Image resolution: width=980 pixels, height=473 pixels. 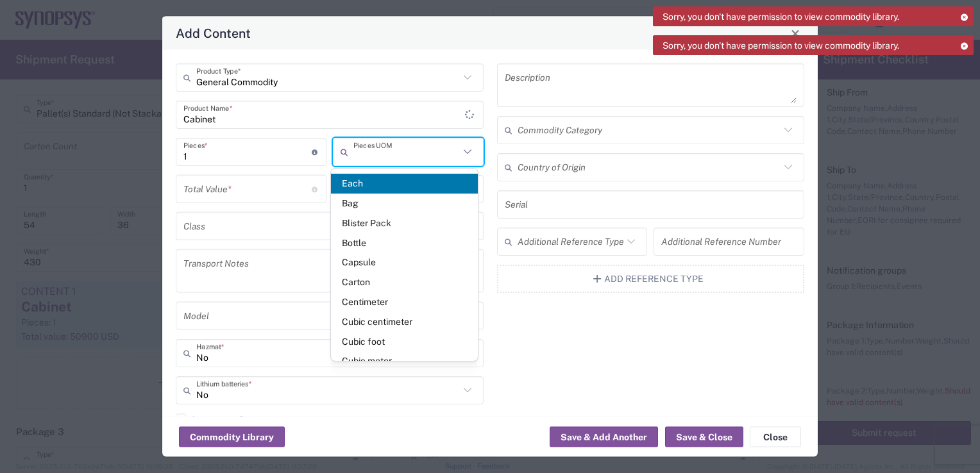 I want to click on span: Each, so click(x=404, y=184).